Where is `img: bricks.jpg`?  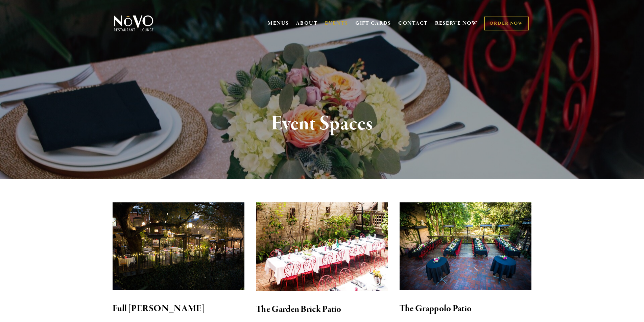 img: bricks.jpg is located at coordinates (322, 247).